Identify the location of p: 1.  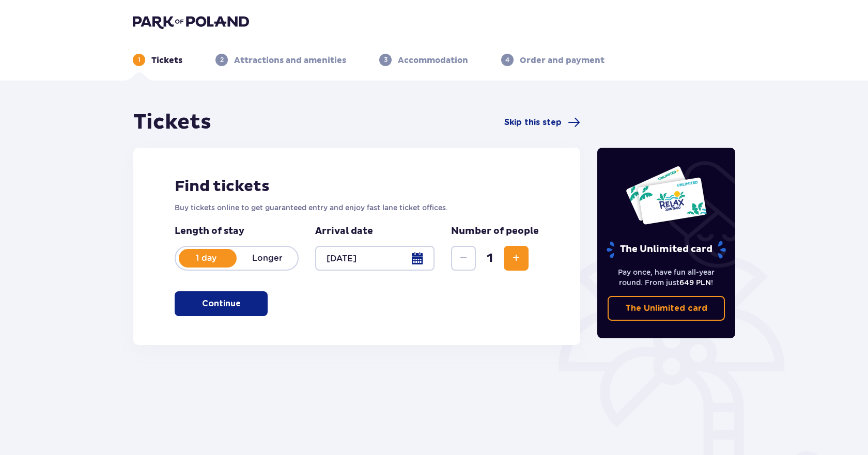
(139, 60).